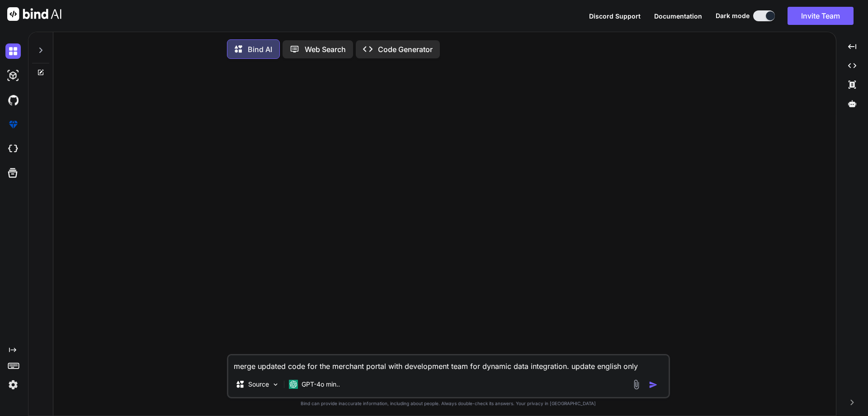  I want to click on img: Pick Models, so click(276, 384).